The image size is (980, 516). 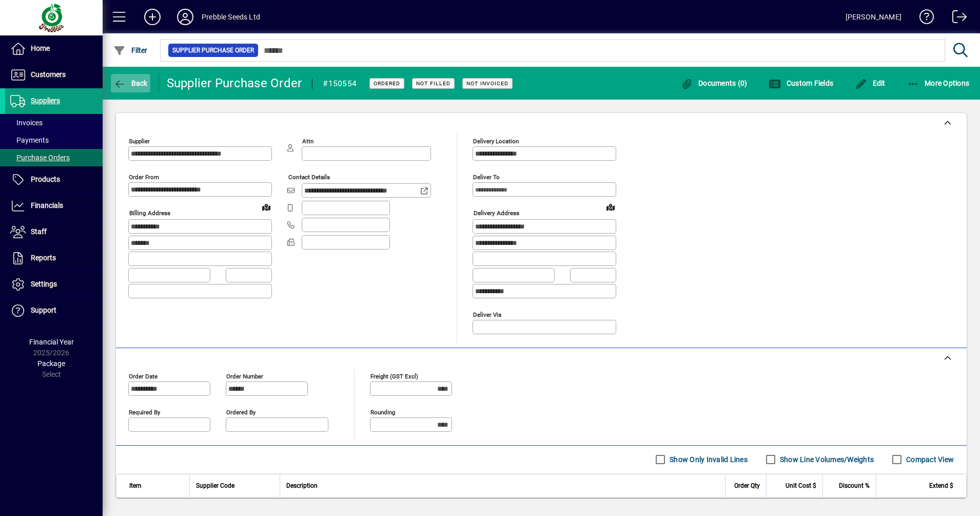 What do you see at coordinates (40, 158) in the screenshot?
I see `span: Purchase Orders` at bounding box center [40, 158].